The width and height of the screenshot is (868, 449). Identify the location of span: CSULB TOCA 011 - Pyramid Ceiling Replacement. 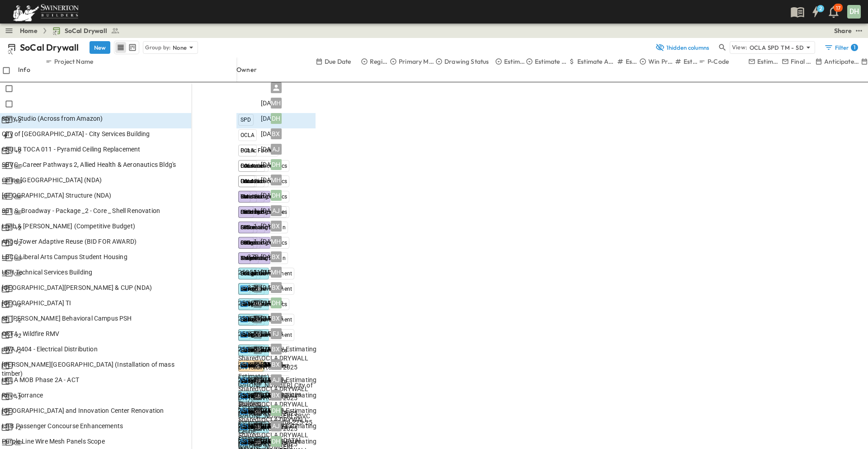
(71, 149).